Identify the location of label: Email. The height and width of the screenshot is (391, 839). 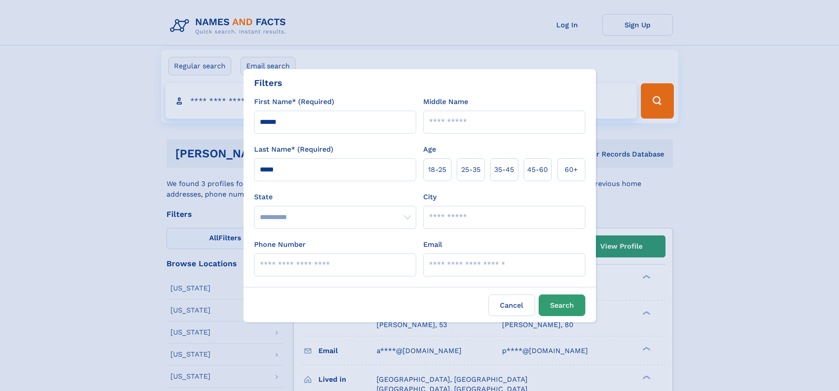
(432, 244).